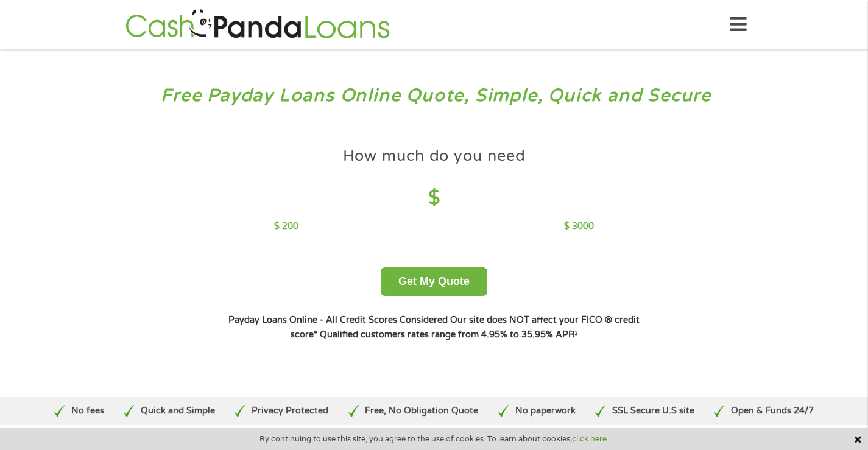  I want to click on p: Open & Funds 24/7, so click(773, 411).